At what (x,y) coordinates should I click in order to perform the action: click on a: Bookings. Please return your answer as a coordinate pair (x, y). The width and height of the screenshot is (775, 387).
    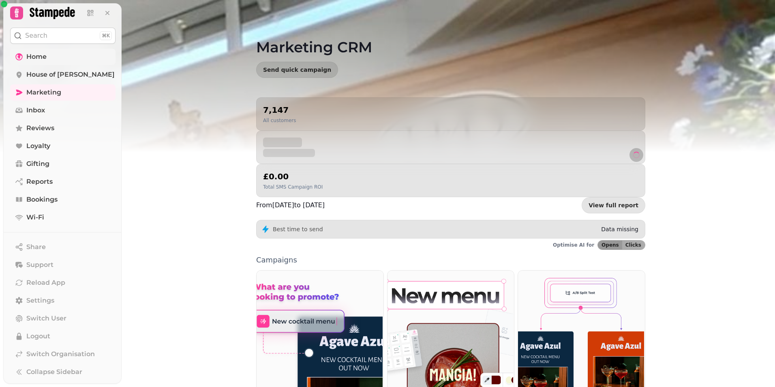
    Looking at the image, I should click on (63, 199).